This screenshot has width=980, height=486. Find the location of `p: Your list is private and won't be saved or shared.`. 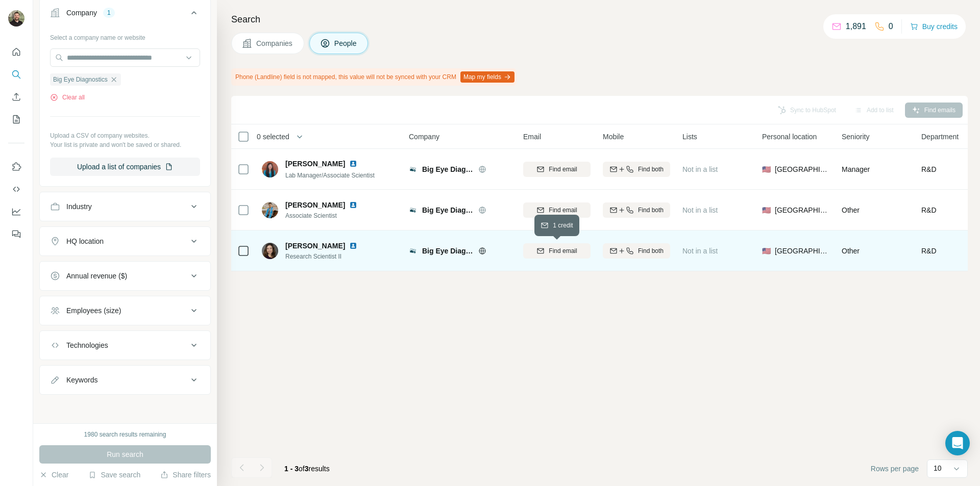

p: Your list is private and won't be saved or shared. is located at coordinates (125, 144).